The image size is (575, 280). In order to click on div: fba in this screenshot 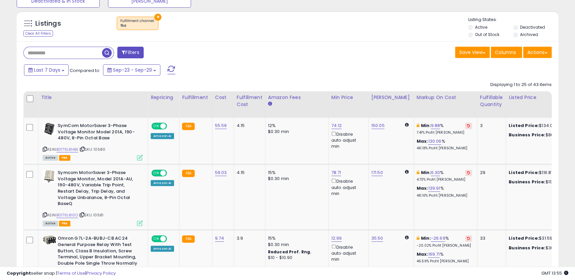, I will do `click(137, 26)`.